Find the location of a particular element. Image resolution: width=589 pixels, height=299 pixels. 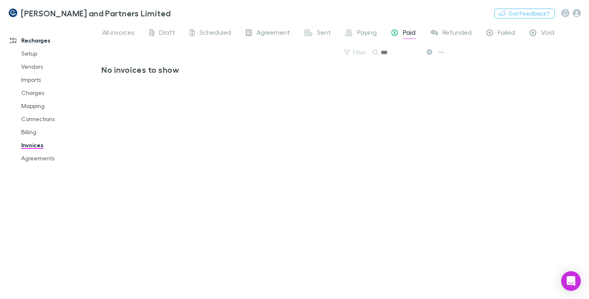

a: Setup is located at coordinates (59, 54).